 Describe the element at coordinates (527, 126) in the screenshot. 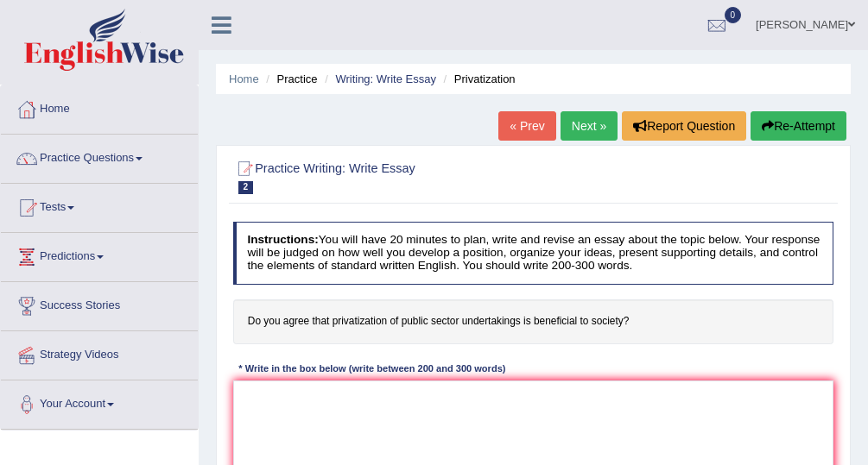

I see `a: « Prev` at that location.